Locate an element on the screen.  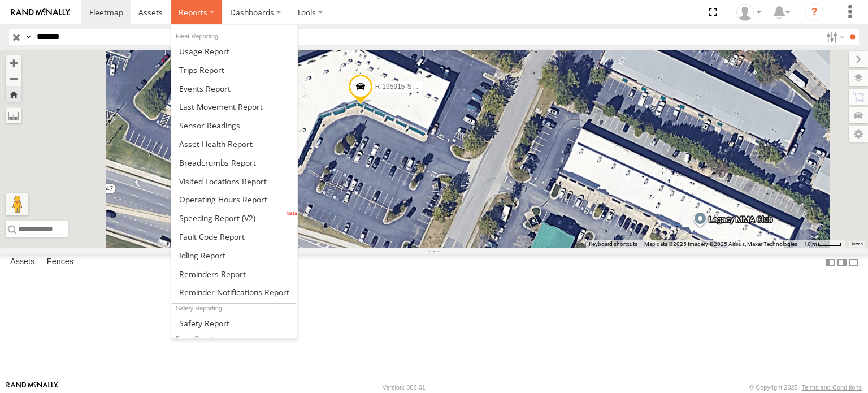
a: Asset Health Report is located at coordinates (234, 144).